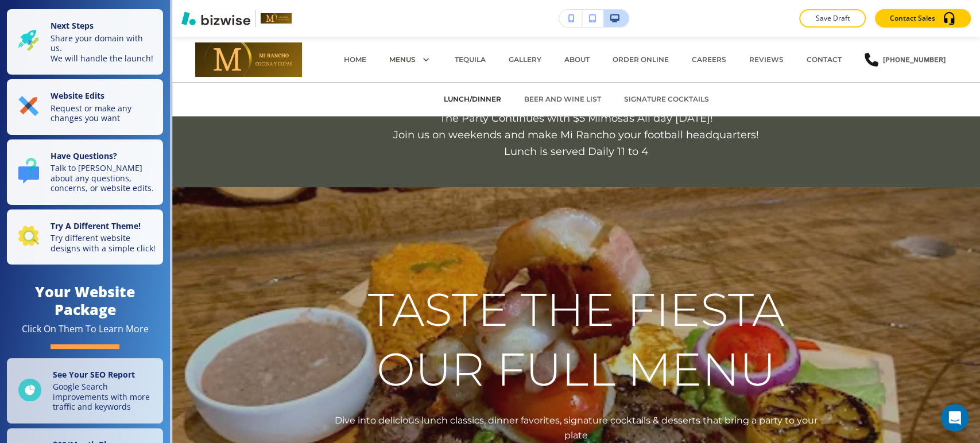 The image size is (980, 443). I want to click on img: Your Logo, so click(276, 18).